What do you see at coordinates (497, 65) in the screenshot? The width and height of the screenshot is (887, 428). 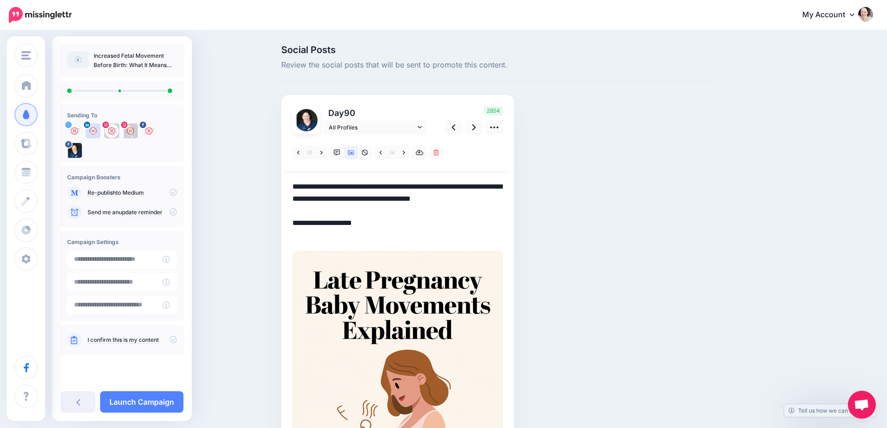 I see `span: Review the social posts that will be sent to promote this content.` at bounding box center [497, 65].